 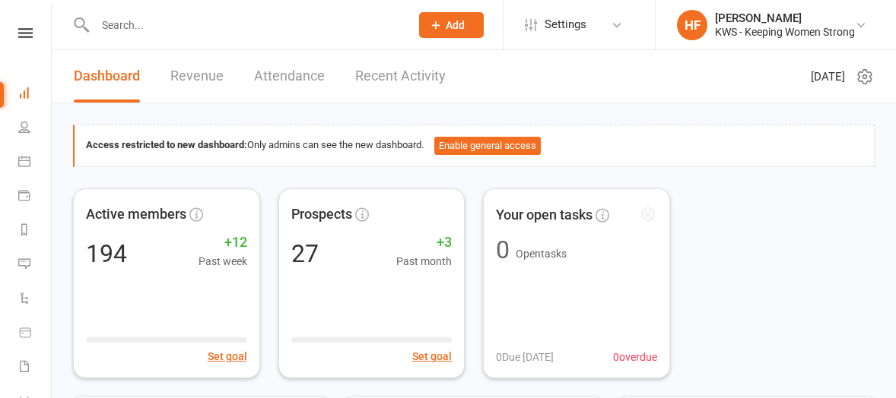 I want to click on span: Open tasks, so click(x=541, y=253).